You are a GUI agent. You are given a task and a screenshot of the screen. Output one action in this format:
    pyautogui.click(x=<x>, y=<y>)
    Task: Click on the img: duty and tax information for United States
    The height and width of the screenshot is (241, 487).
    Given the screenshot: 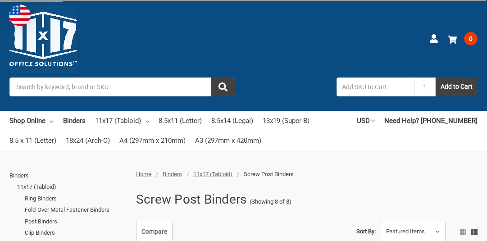 What is the action you would take?
    pyautogui.click(x=20, y=15)
    